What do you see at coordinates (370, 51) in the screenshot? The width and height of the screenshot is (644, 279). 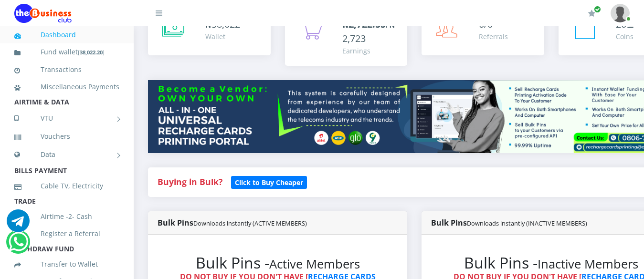 I see `div: Earnings` at bounding box center [370, 51].